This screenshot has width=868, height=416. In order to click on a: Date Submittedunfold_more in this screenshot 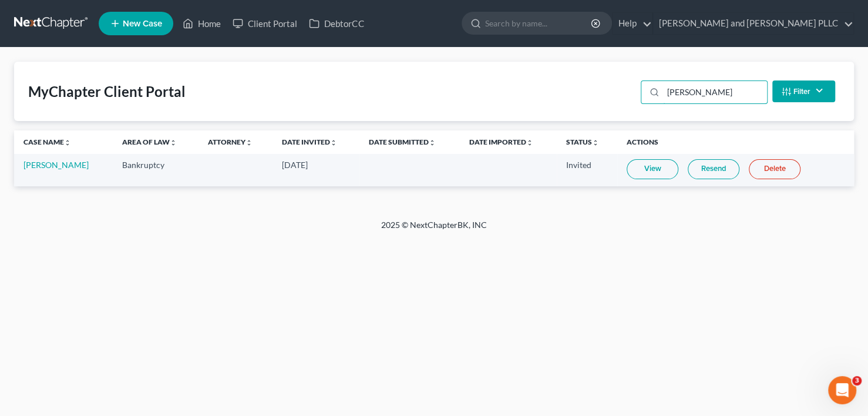, I will do `click(402, 141)`.